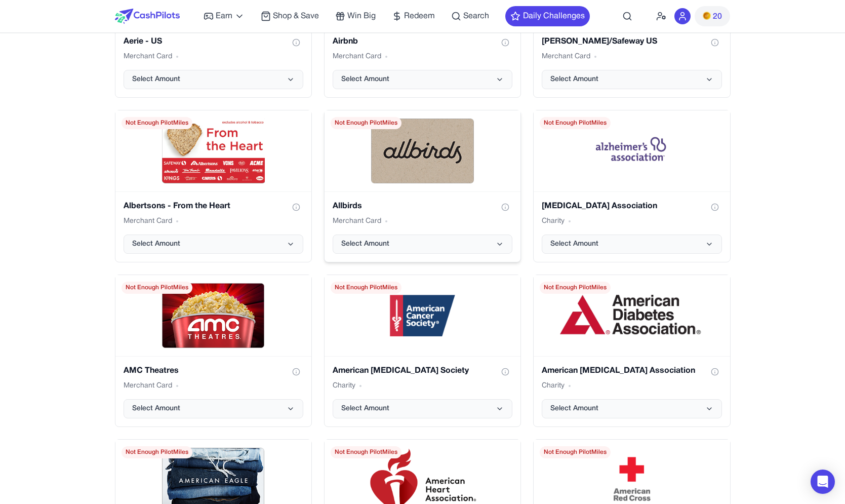 The width and height of the screenshot is (845, 504). What do you see at coordinates (346, 41) in the screenshot?
I see `h3: Airbnb` at bounding box center [346, 41].